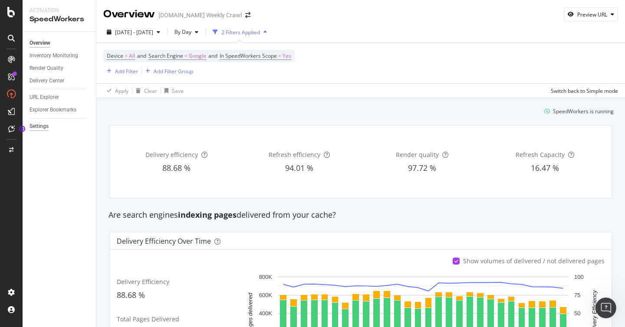 This screenshot has height=327, width=625. Describe the element at coordinates (121, 71) in the screenshot. I see `button: Add Filter` at that location.